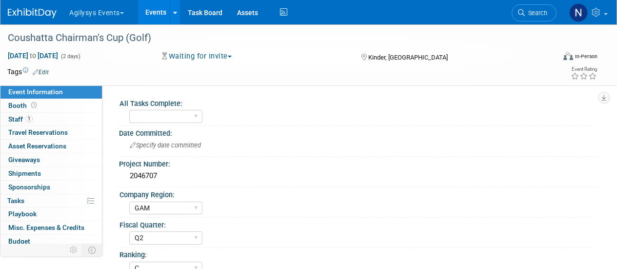 Image resolution: width=617 pixels, height=269 pixels. I want to click on span: 1, so click(29, 119).